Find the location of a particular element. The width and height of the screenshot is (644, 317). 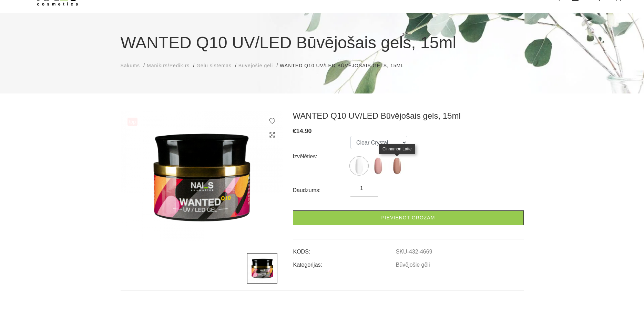

div: Daudzums: is located at coordinates (322, 190).